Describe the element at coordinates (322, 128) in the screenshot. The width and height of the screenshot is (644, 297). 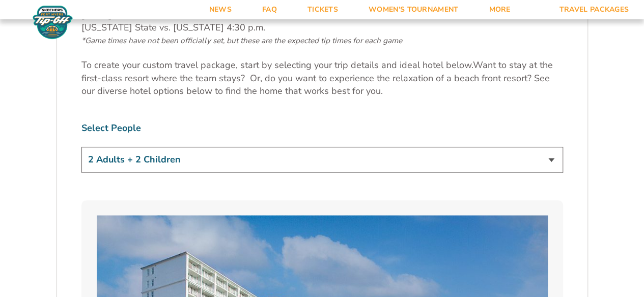
I see `label: Select People` at that location.